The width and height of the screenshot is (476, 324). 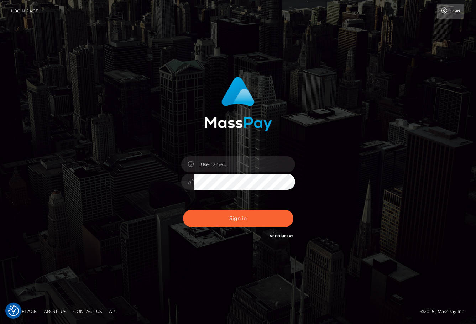 What do you see at coordinates (23, 311) in the screenshot?
I see `a: Homepage` at bounding box center [23, 311].